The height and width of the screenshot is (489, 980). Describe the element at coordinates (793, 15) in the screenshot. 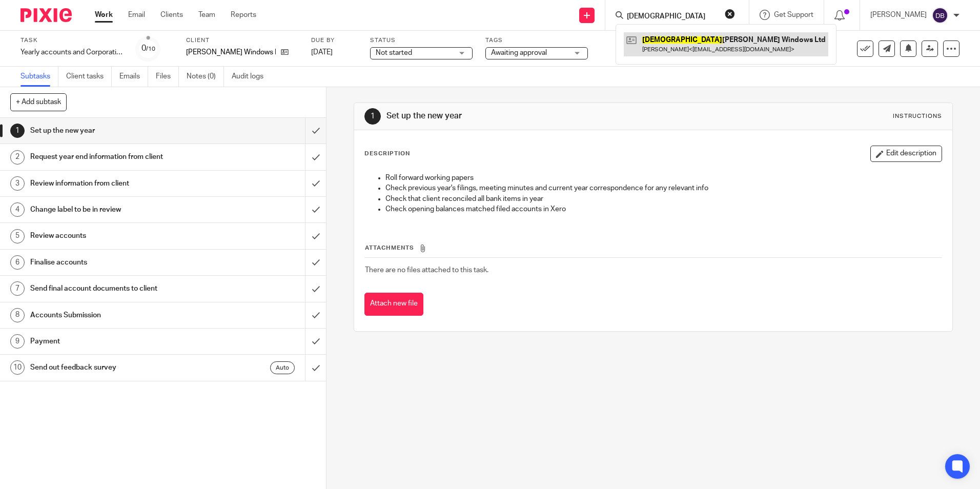

I see `span: Get Support` at that location.